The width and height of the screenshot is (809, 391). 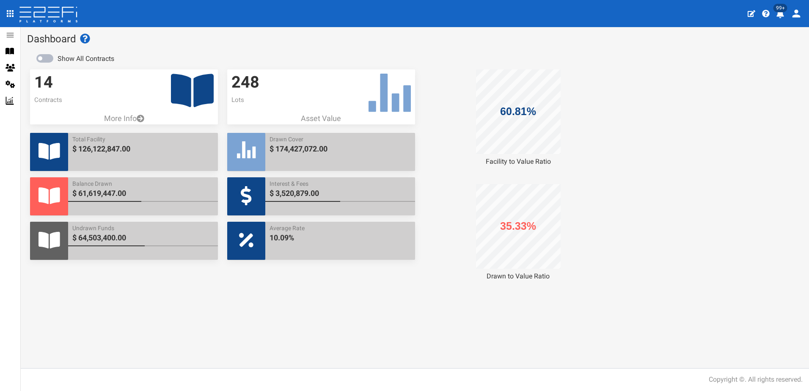 I want to click on span: $ 61,619,447.00, so click(x=143, y=193).